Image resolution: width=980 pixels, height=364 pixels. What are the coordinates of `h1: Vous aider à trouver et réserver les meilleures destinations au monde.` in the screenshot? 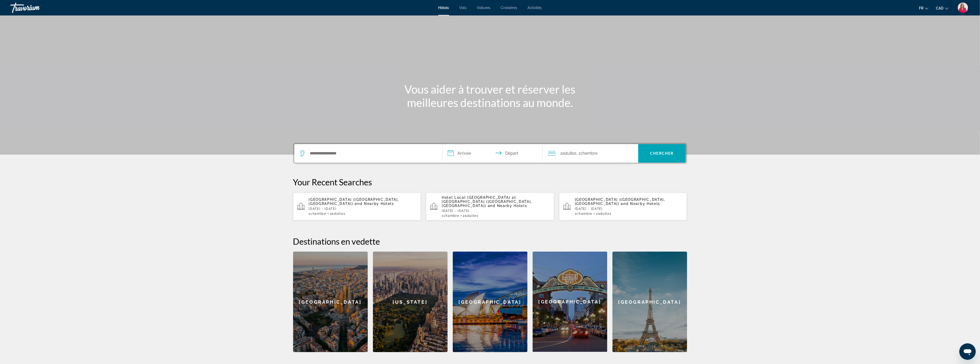 It's located at (490, 96).